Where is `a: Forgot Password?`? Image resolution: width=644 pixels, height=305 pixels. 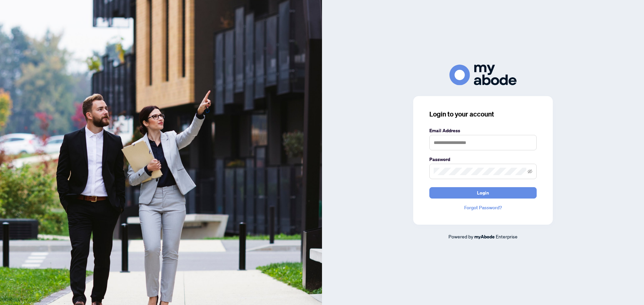
a: Forgot Password? is located at coordinates (483, 208).